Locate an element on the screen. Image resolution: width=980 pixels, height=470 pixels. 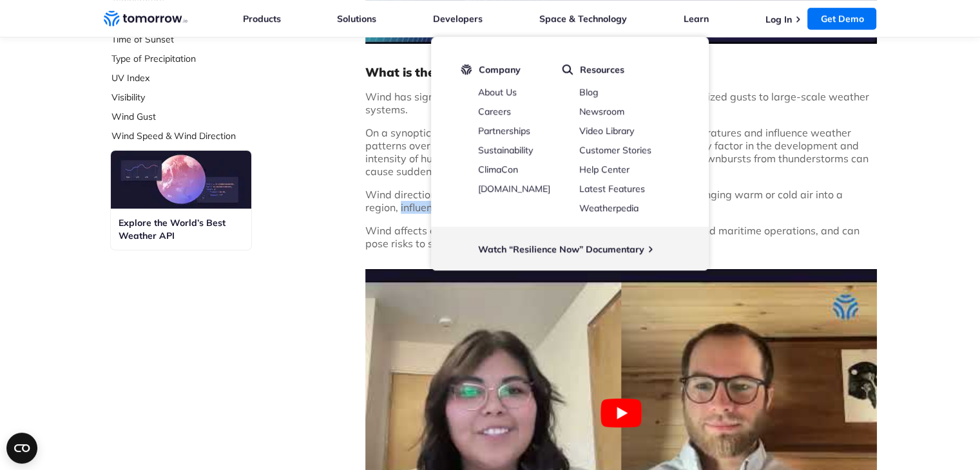
a: Careers is located at coordinates (494, 111).